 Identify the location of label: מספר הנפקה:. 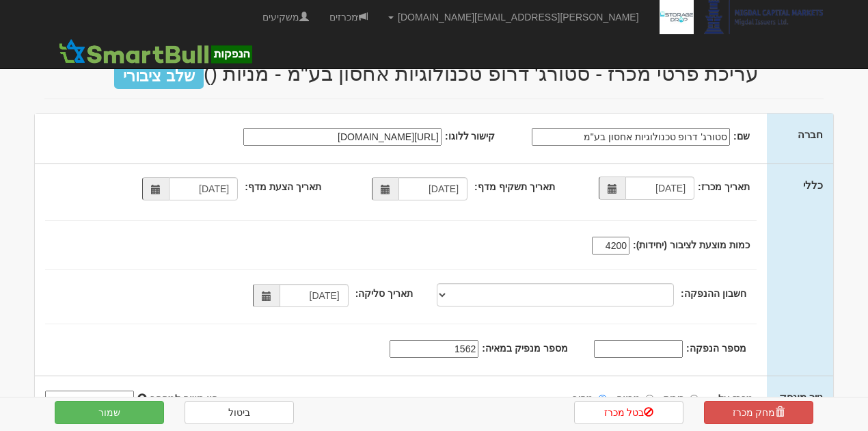
(716, 349).